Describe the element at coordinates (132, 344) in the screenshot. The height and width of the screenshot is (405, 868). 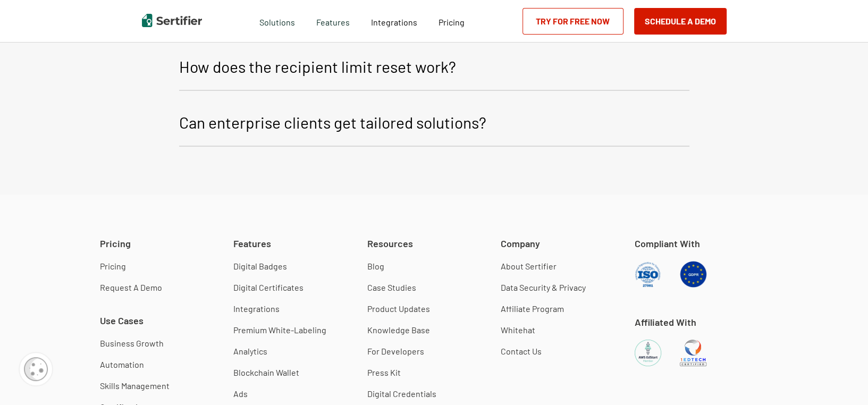
I see `a: Business Growth` at that location.